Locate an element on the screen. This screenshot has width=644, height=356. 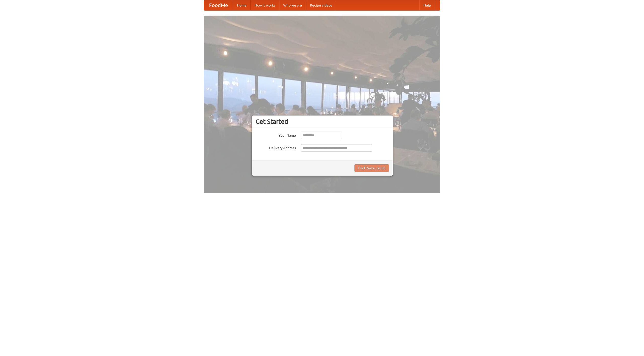
a: Help is located at coordinates (427, 5).